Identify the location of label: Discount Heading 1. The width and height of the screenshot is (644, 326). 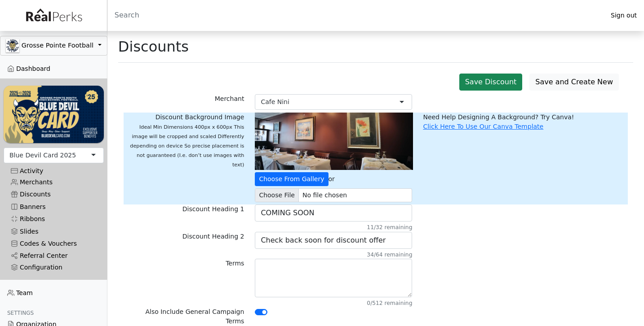
(213, 209).